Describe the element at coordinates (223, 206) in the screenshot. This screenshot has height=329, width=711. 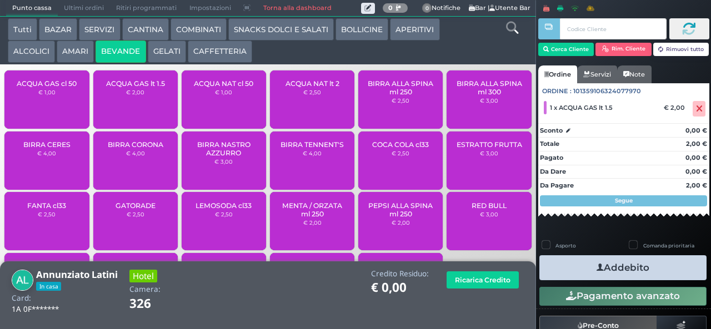
I see `span: LEMOSODA cl33` at that location.